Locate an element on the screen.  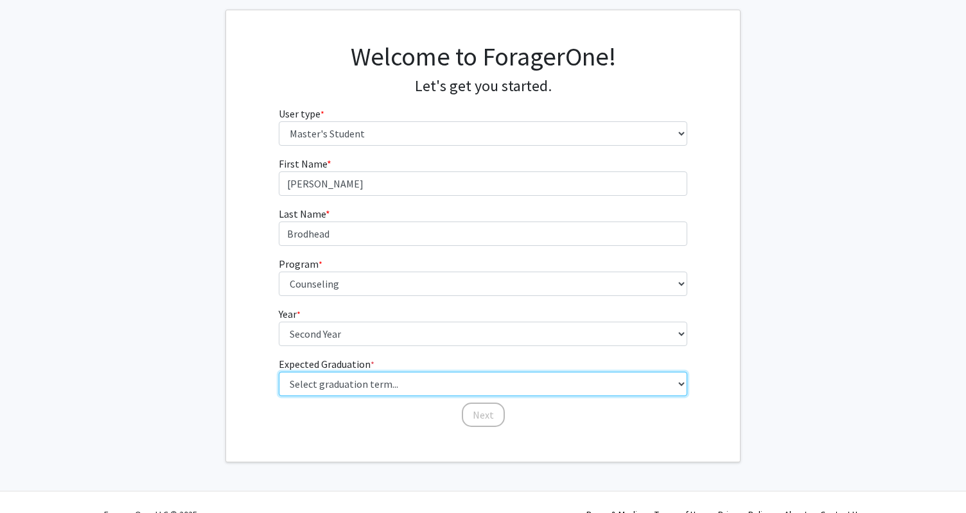
label: Expected Graduation is located at coordinates (326, 364).